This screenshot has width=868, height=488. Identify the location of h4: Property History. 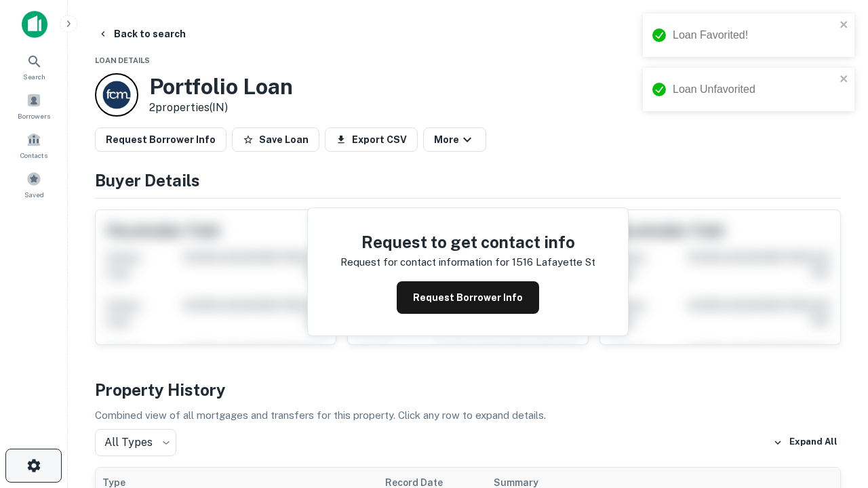
(468, 390).